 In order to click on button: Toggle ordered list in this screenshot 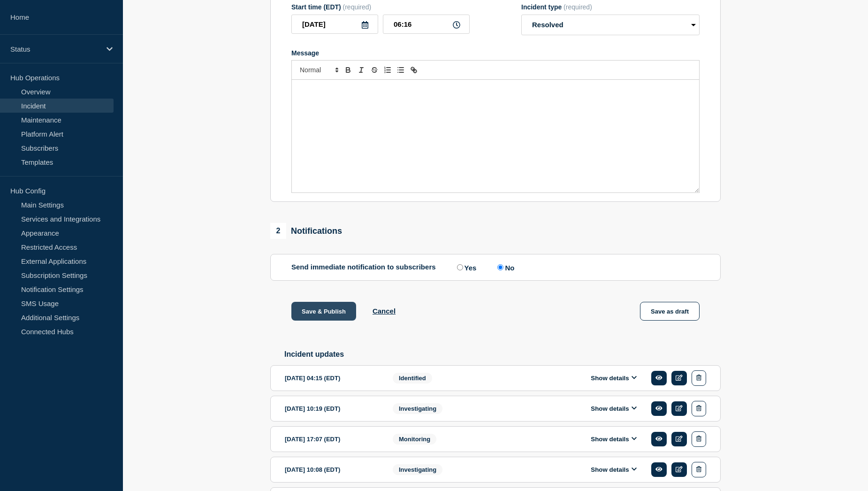, I will do `click(388, 70)`.